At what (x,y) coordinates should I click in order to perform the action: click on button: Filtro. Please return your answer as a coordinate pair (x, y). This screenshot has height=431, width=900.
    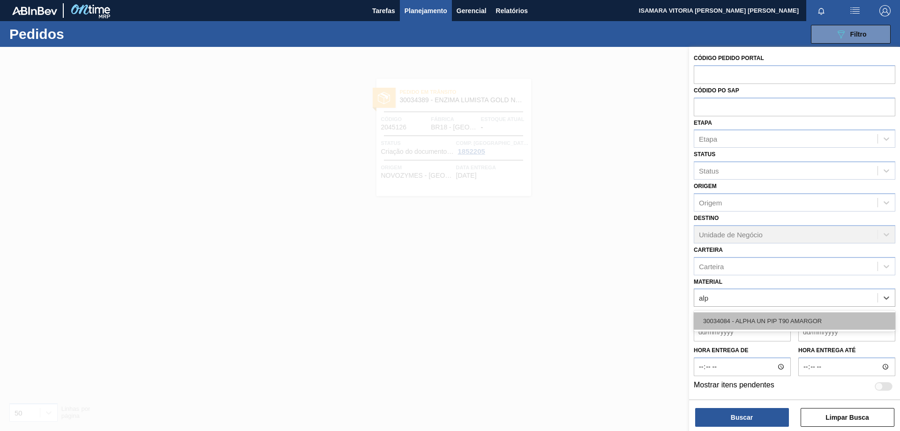
    Looking at the image, I should click on (851, 34).